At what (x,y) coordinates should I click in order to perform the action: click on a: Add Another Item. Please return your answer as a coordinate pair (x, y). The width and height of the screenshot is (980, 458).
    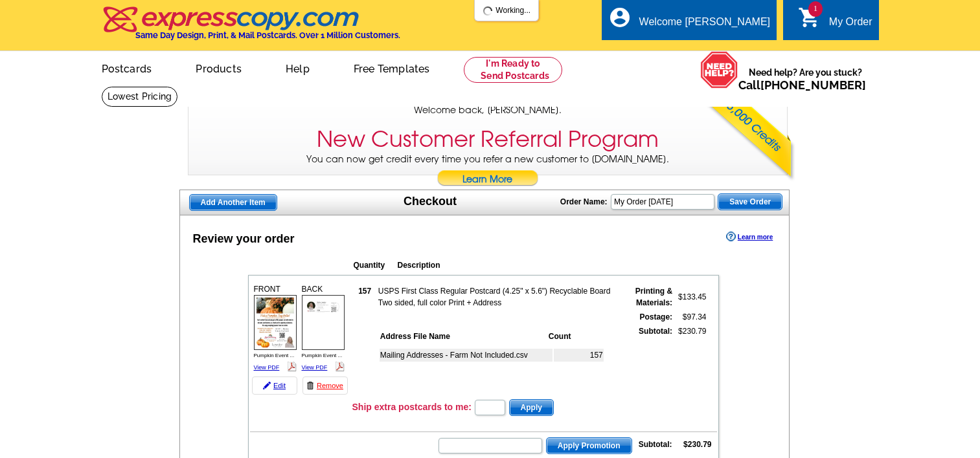
    Looking at the image, I should click on (233, 203).